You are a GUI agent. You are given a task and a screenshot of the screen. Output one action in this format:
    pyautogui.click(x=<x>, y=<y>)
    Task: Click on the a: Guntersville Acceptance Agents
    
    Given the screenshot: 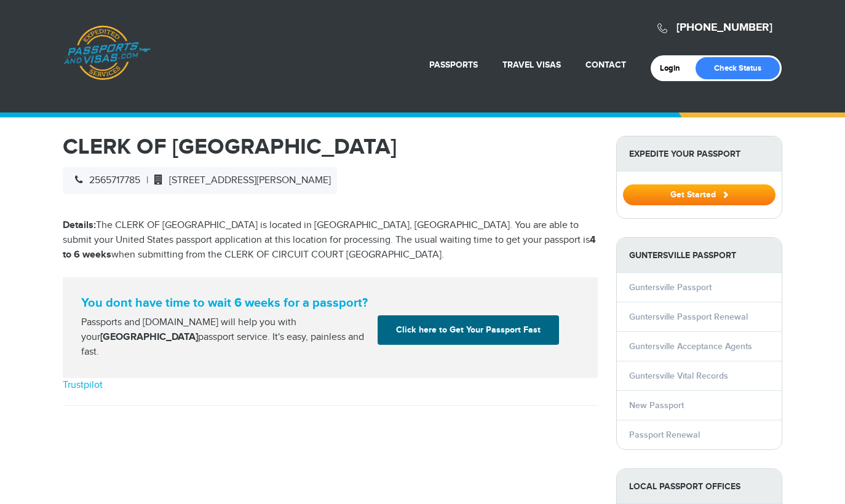 What is the action you would take?
    pyautogui.click(x=691, y=346)
    